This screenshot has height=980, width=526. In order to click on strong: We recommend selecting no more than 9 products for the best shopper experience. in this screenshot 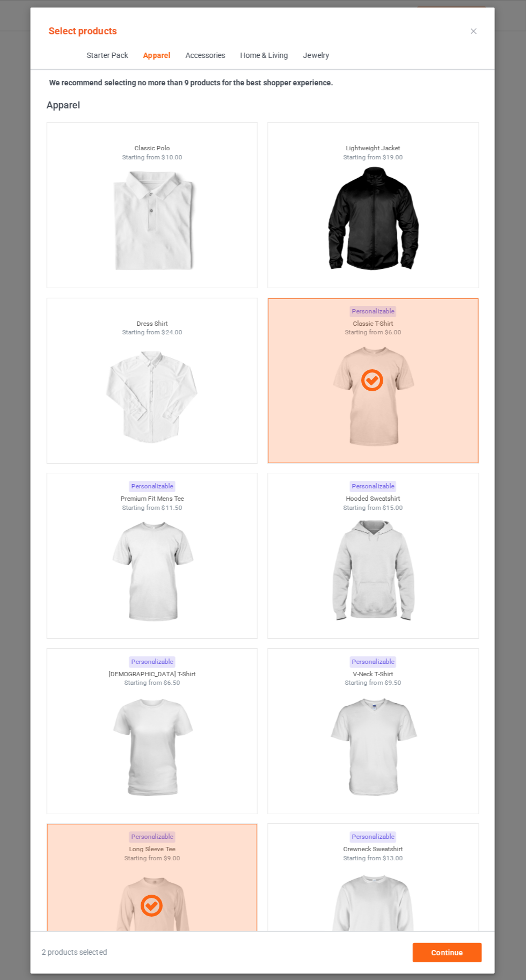, I will do `click(191, 82)`.